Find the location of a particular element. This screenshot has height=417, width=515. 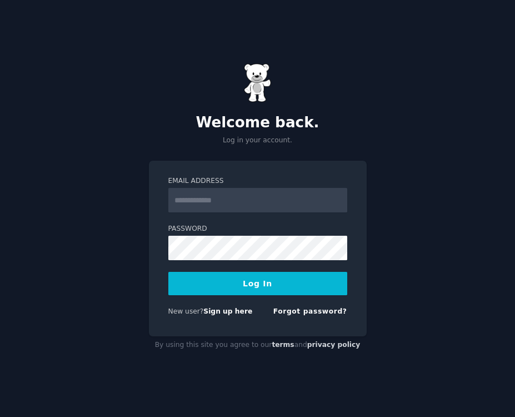

button: Log In is located at coordinates (258, 283).